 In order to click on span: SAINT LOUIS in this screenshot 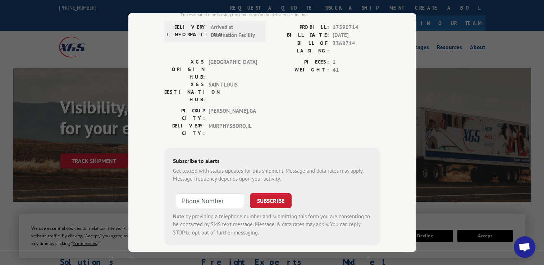, I will do `click(233, 92)`.